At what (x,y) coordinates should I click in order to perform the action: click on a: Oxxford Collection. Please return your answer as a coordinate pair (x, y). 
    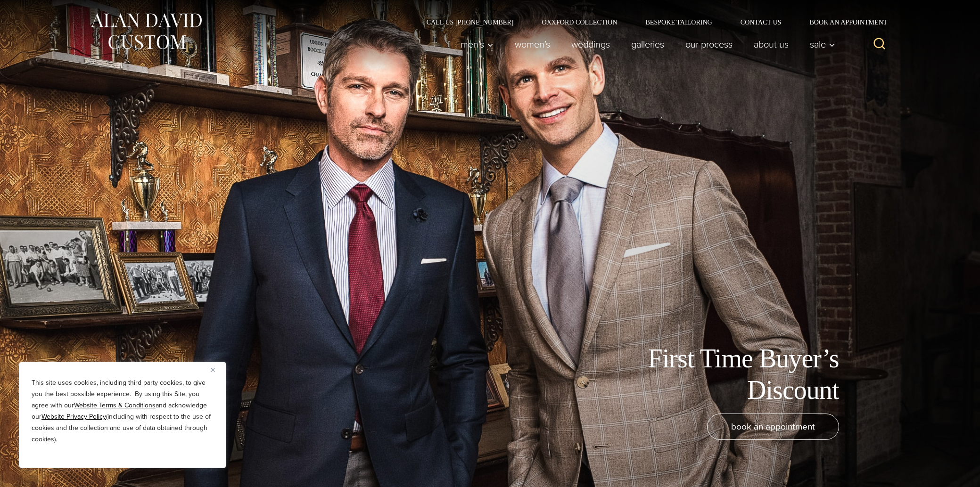
    Looking at the image, I should click on (580, 22).